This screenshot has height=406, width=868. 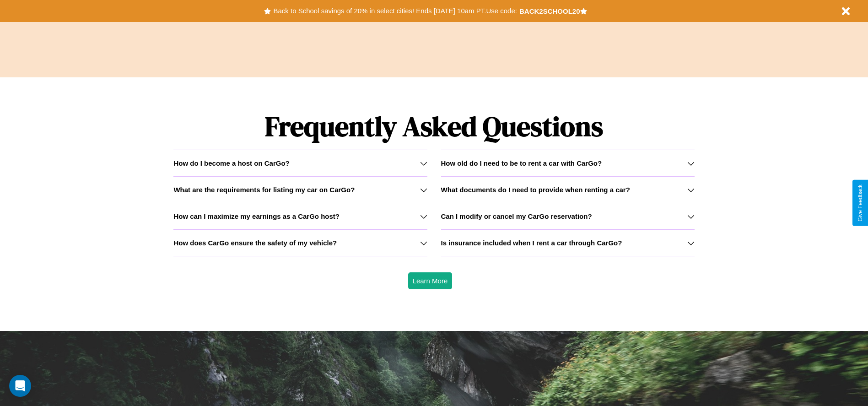 What do you see at coordinates (256, 216) in the screenshot?
I see `h3: How can I maximize my earnings as a CarGo host?` at bounding box center [256, 216].